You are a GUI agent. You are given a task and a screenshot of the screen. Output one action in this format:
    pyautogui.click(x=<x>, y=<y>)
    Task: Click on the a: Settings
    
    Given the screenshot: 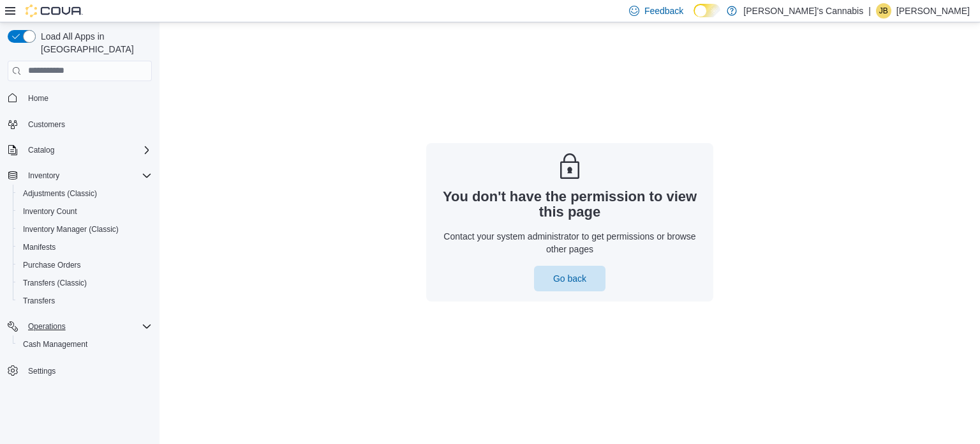 What is the action you would take?
    pyautogui.click(x=42, y=371)
    